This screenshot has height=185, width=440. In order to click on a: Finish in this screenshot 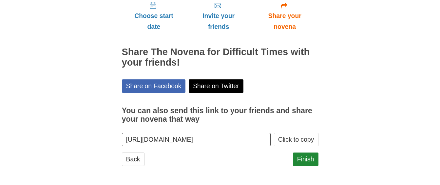, I will do `click(306, 159)`.